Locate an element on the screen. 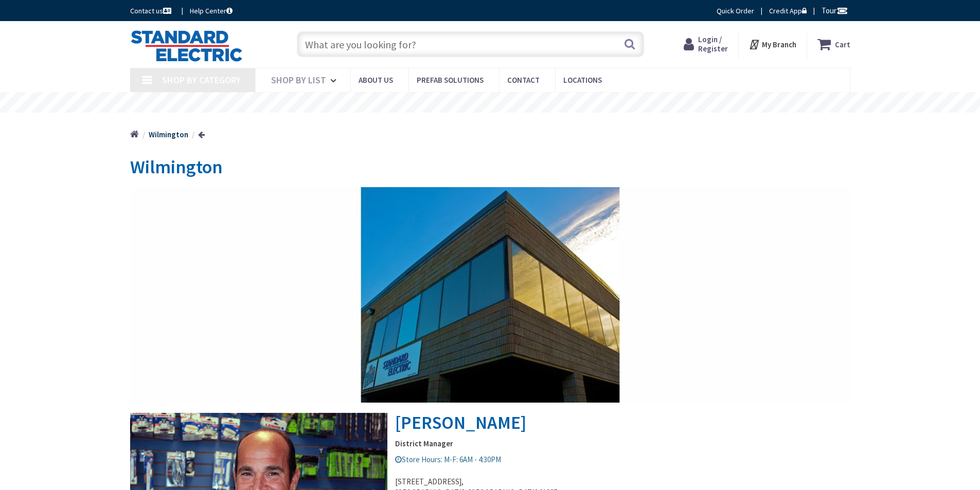 The height and width of the screenshot is (490, 980). span: Login / Register is located at coordinates (713, 44).